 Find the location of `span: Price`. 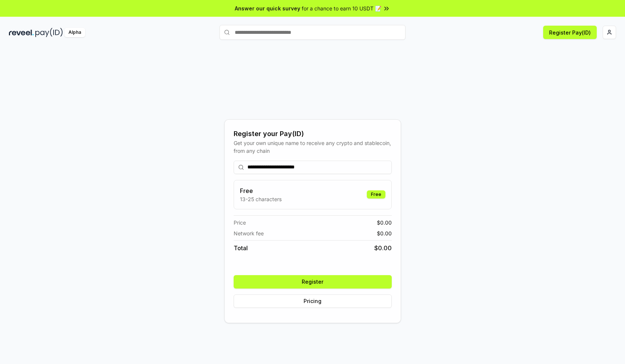

span: Price is located at coordinates (240, 222).